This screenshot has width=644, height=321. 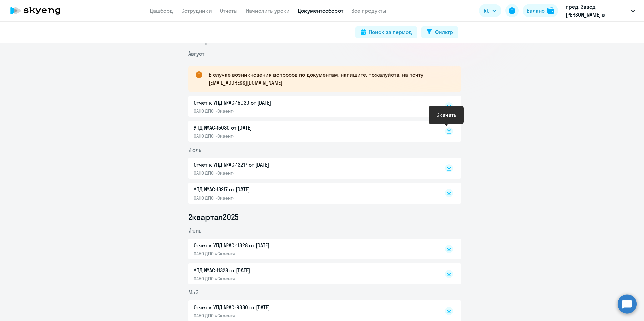 I want to click on div: Фильтр, so click(x=444, y=32).